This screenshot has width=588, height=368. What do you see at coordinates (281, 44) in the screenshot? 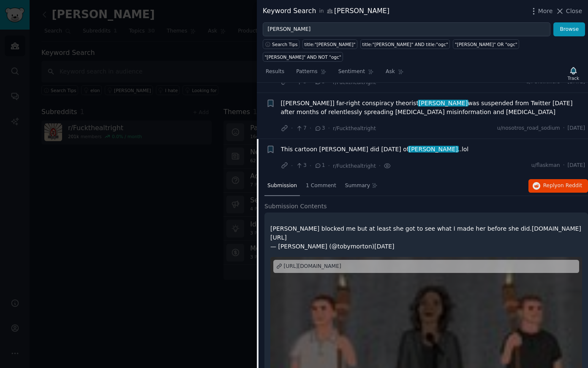
I see `button: Search Tips` at bounding box center [281, 44].